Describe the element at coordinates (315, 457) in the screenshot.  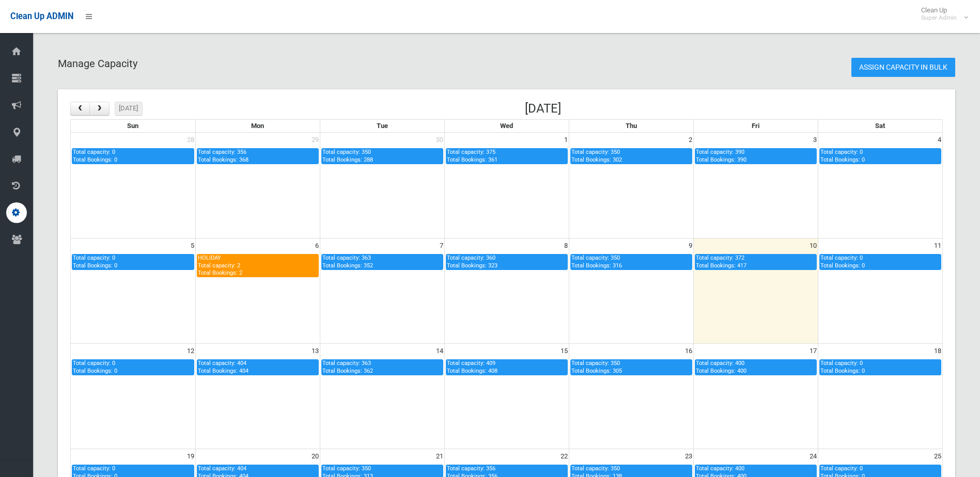
I see `span: 20` at that location.